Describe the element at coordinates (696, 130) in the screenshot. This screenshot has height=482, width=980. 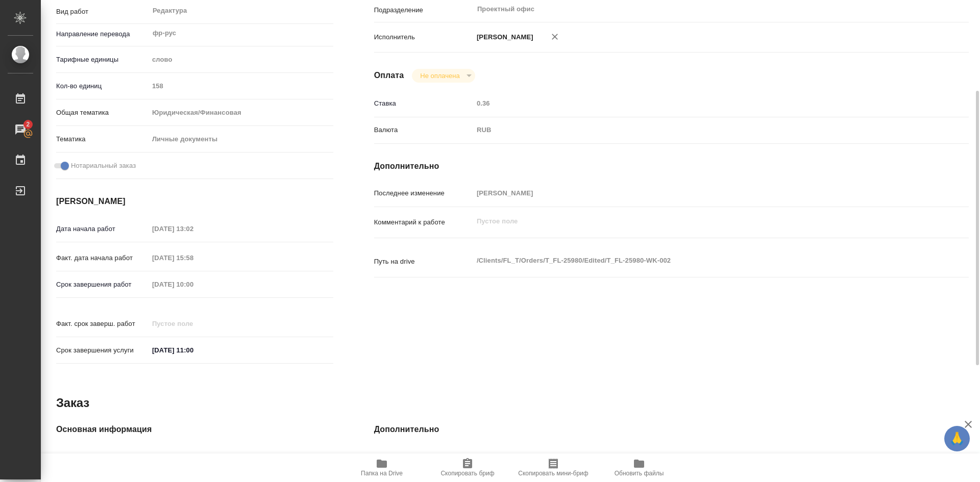
I see `div: RUB` at that location.